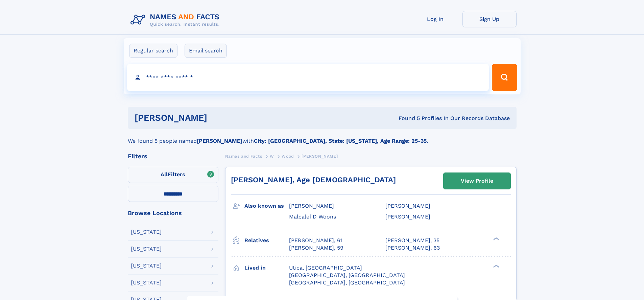  What do you see at coordinates (272, 157) in the screenshot?
I see `span: W` at bounding box center [272, 157].